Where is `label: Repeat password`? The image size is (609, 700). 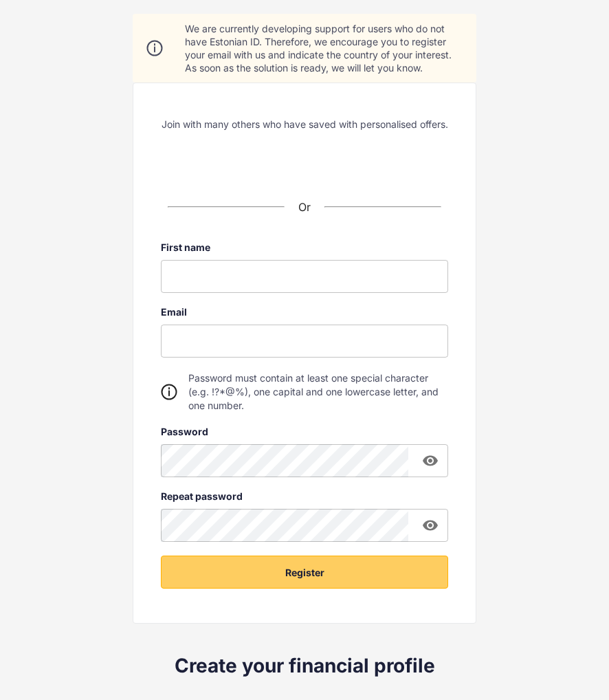
label: Repeat password is located at coordinates (304, 497).